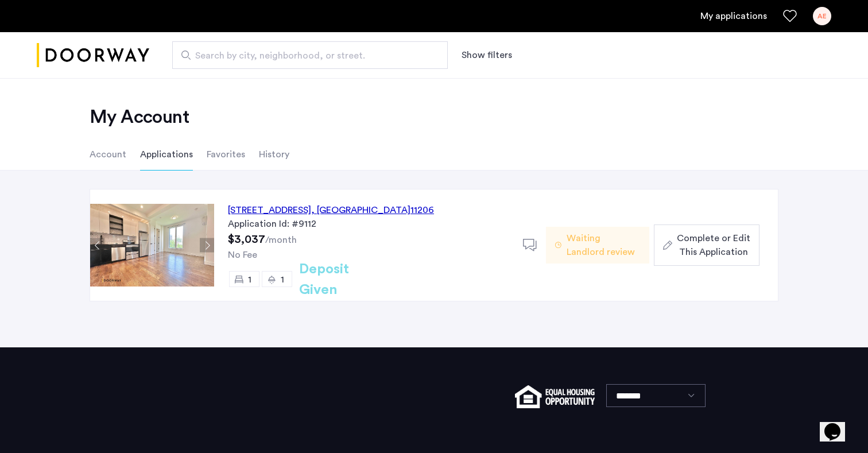 The height and width of the screenshot is (453, 868). What do you see at coordinates (603, 245) in the screenshot?
I see `span: Waiting Landlord review` at bounding box center [603, 245].